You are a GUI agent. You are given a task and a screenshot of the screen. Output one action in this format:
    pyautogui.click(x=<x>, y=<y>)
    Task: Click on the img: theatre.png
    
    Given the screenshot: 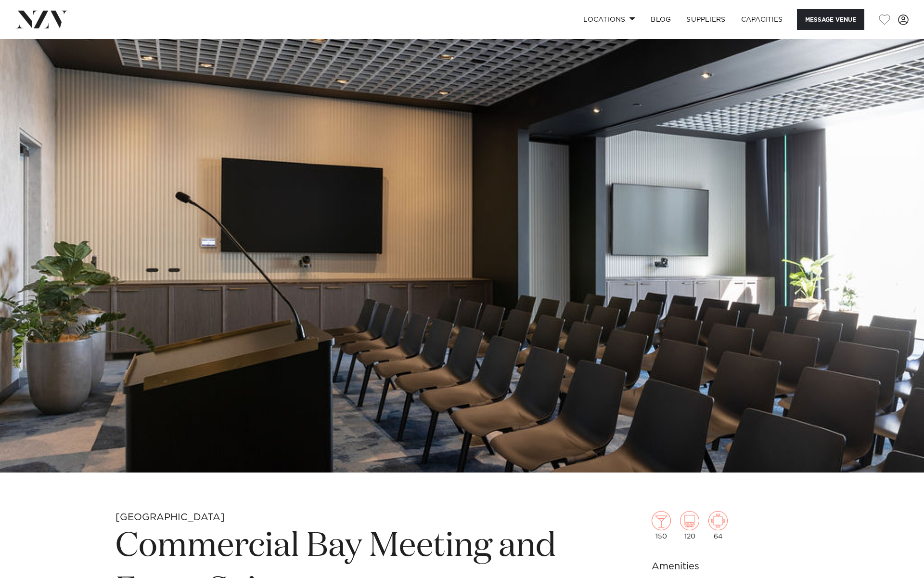 What is the action you would take?
    pyautogui.click(x=690, y=520)
    